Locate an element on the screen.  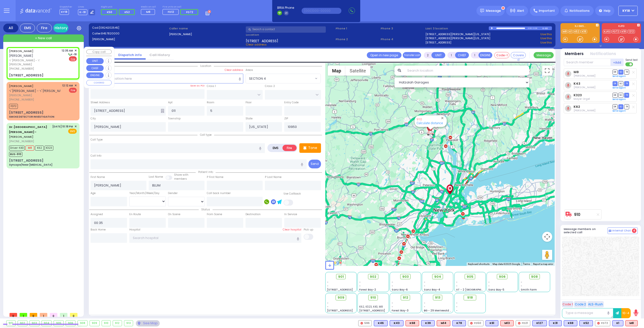
label: Age is located at coordinates (93, 193).